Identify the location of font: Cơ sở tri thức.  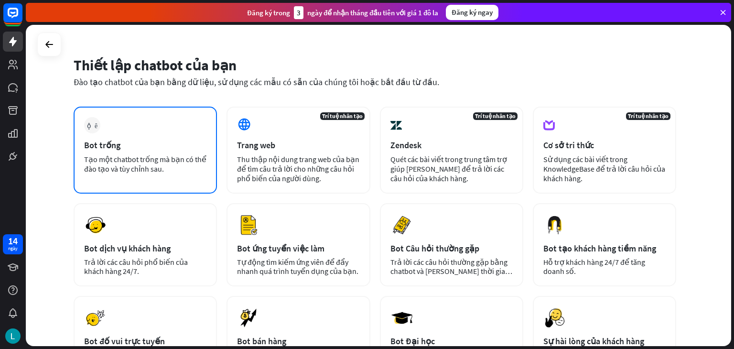
(568, 145).